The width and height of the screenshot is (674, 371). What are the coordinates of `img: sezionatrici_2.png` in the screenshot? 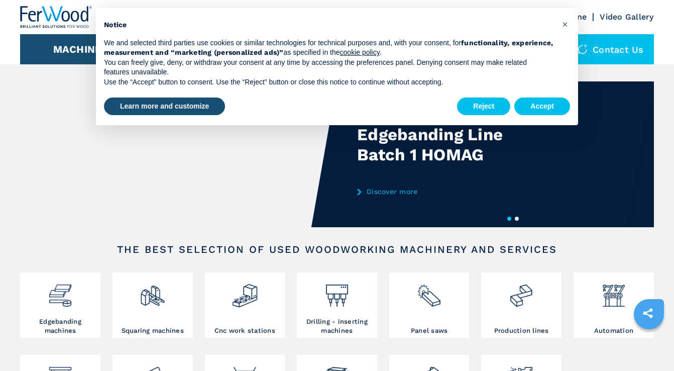 It's located at (429, 291).